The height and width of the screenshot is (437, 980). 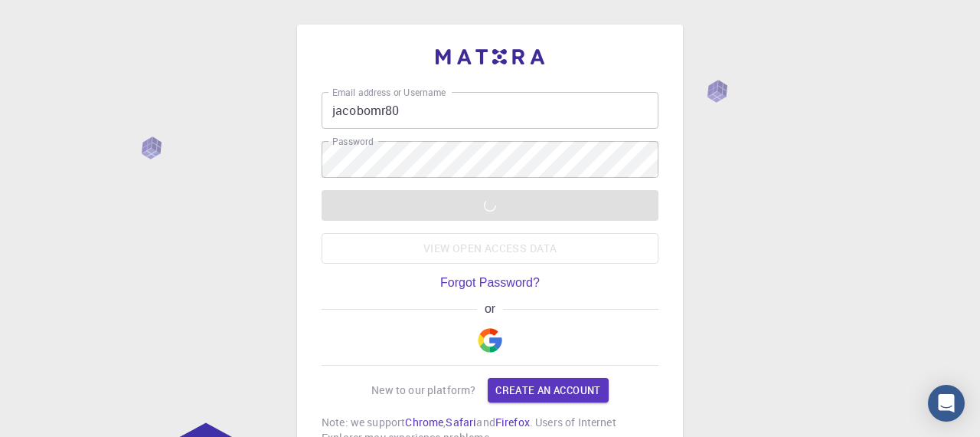 What do you see at coordinates (547, 390) in the screenshot?
I see `a: Create an account` at bounding box center [547, 390].